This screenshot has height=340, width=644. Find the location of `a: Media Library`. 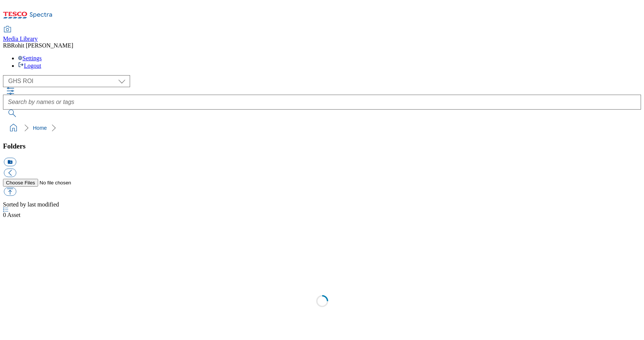

a: Media Library is located at coordinates (20, 34).